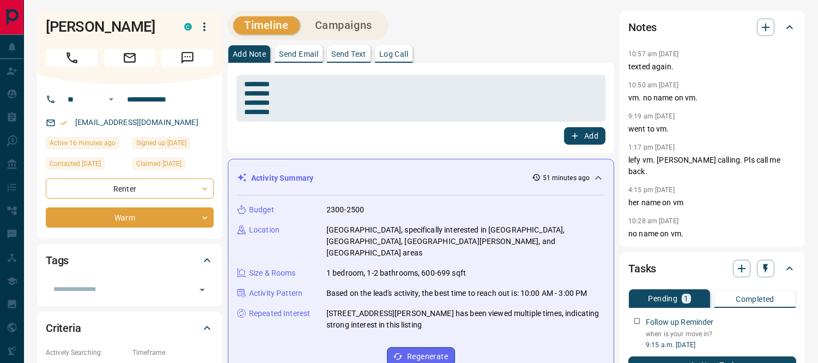 The height and width of the screenshot is (363, 818). I want to click on div: Tasks, so click(713, 268).